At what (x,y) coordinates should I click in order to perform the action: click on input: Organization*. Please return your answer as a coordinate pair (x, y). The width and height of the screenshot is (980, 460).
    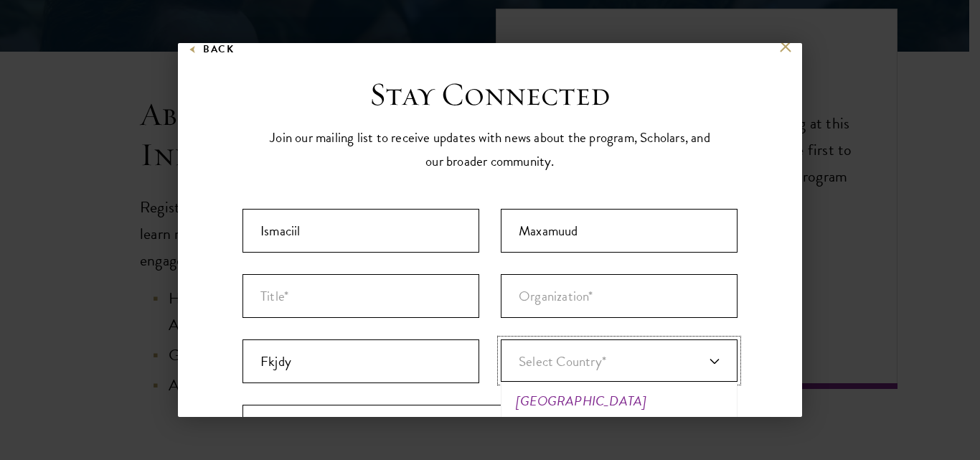
    Looking at the image, I should click on (619, 296).